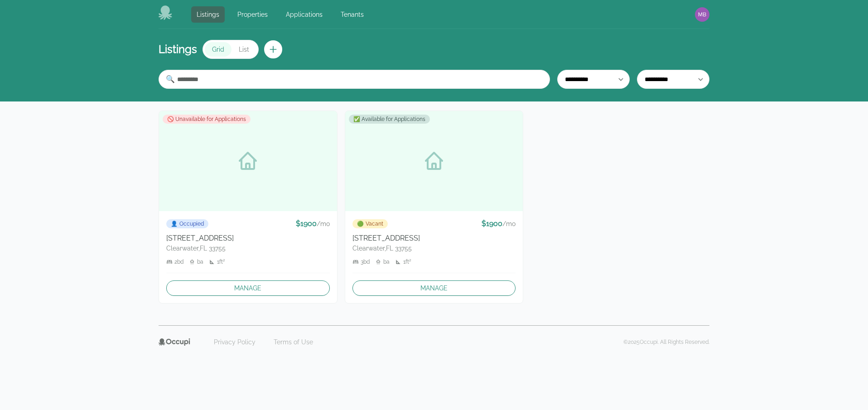 Image resolution: width=868 pixels, height=410 pixels. I want to click on a: Properties, so click(252, 15).